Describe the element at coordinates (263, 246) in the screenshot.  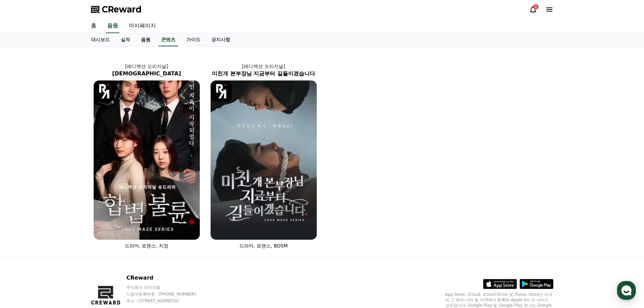
I see `span: 드라마, 로맨스, BDSM` at that location.